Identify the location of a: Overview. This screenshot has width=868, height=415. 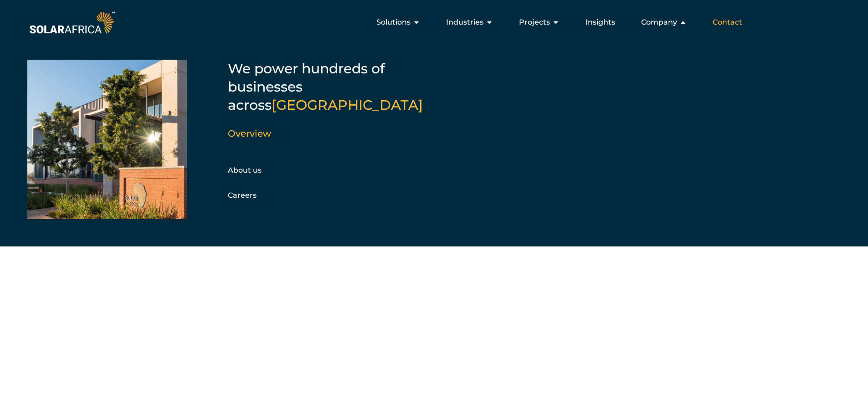
(249, 133).